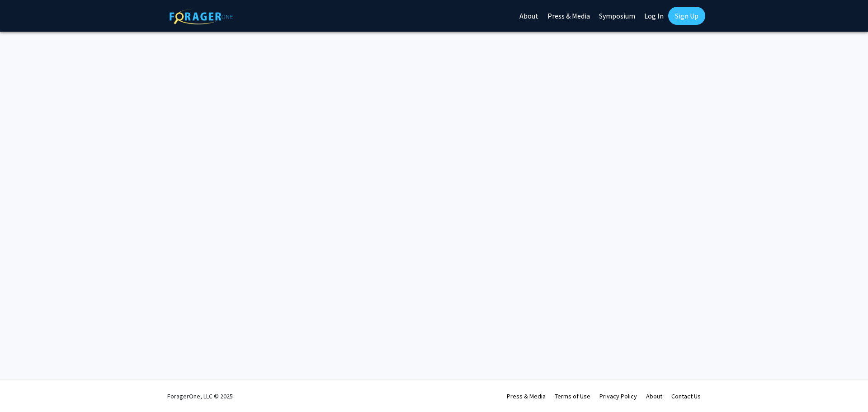 The height and width of the screenshot is (412, 868). I want to click on a: Sign Up, so click(687, 16).